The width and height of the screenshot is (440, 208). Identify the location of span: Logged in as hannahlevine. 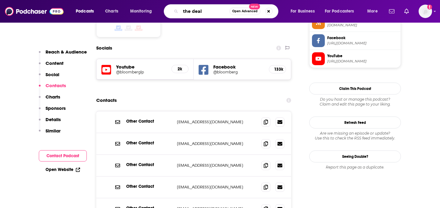
(426, 11).